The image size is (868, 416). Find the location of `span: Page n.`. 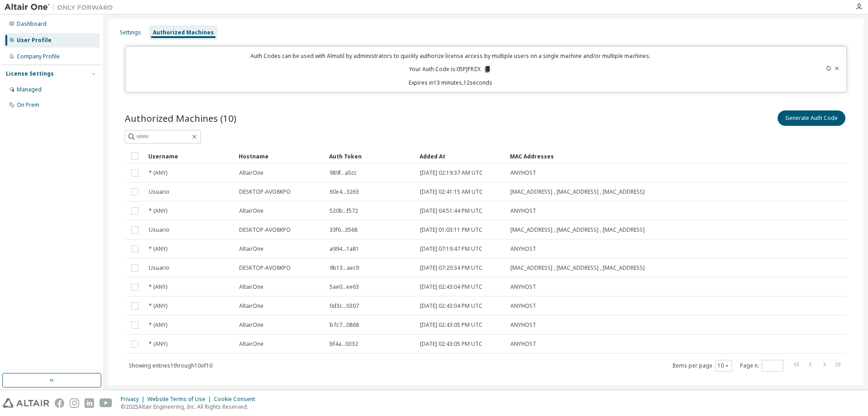

span: Page n. is located at coordinates (762, 366).